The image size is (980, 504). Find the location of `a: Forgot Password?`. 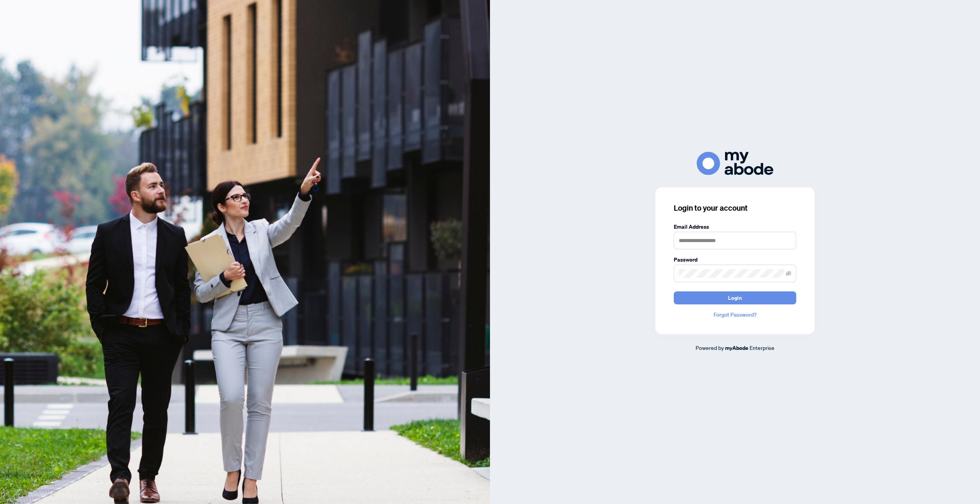

a: Forgot Password? is located at coordinates (735, 315).